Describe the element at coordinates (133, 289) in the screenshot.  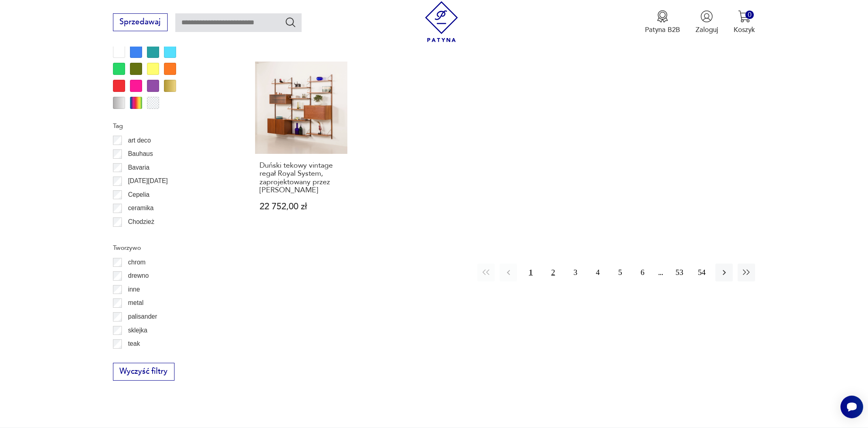
I see `p: inne` at that location.